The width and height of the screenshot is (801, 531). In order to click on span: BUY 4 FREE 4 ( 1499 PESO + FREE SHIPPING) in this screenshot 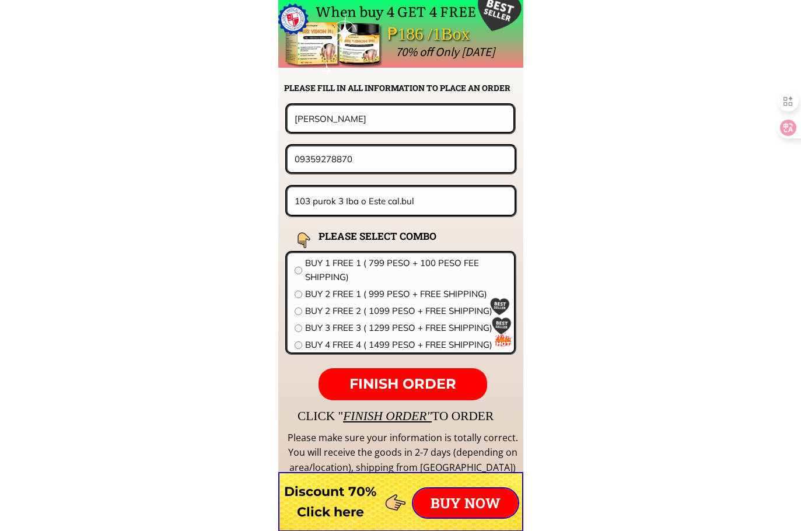, I will do `click(406, 345)`.